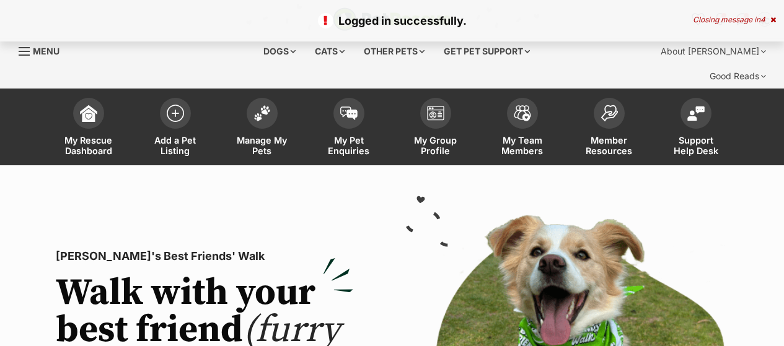 This screenshot has height=346, width=784. Describe the element at coordinates (436, 113) in the screenshot. I see `img: group-profile-icon-3fa3cf56718a62981997c0bc7e787c4b2cf8bcc04b72c1350f741eb67cf2f40e.svg` at that location.